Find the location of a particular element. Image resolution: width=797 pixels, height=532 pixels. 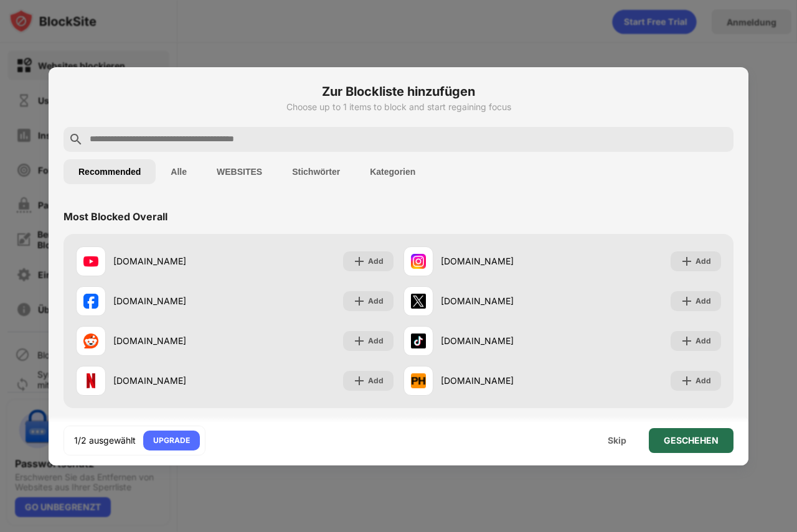

div: Most Blocked Overall is located at coordinates (115, 217).